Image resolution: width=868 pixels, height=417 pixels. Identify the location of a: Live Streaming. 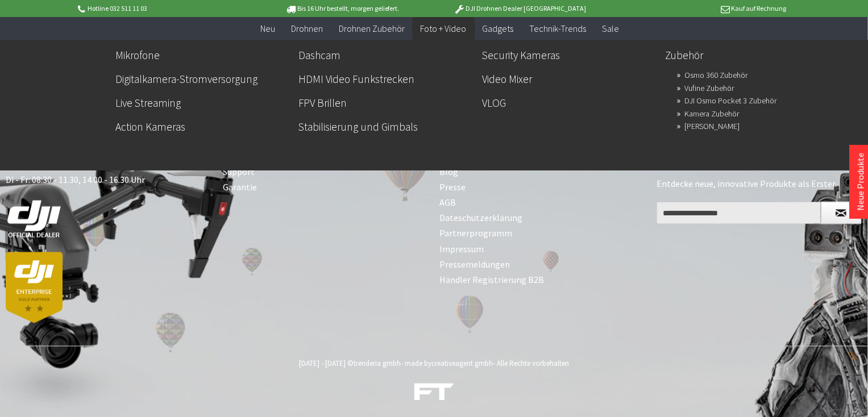
(202, 103).